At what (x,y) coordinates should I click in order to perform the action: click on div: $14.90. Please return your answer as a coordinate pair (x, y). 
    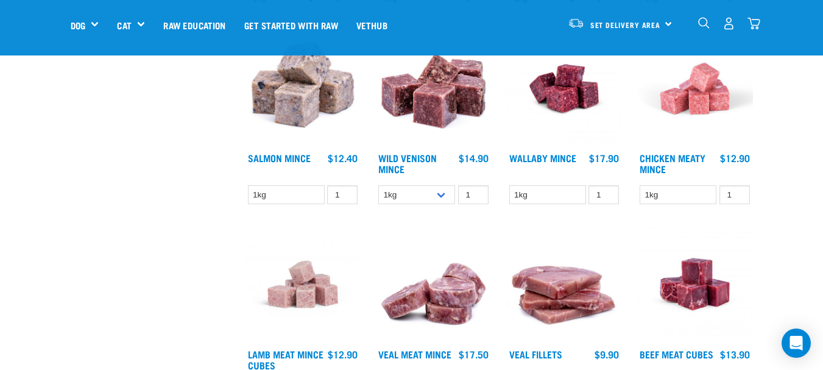
    Looking at the image, I should click on (473, 158).